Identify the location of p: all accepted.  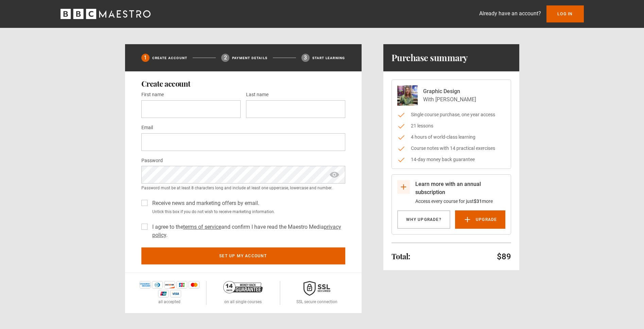
(169, 302).